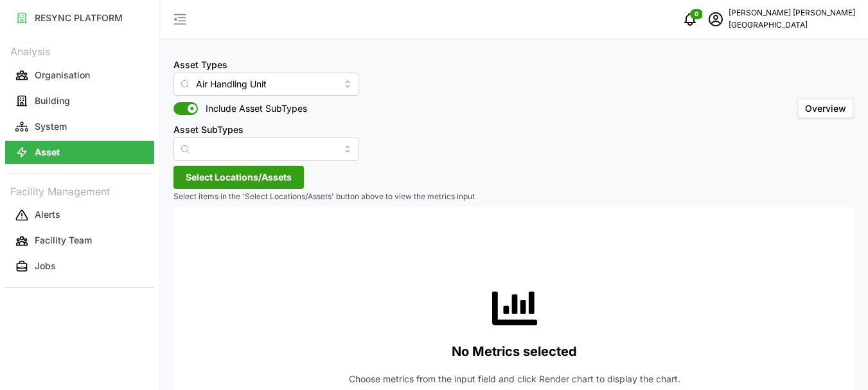 The width and height of the screenshot is (868, 390). What do you see at coordinates (690, 19) in the screenshot?
I see `button: notifications` at bounding box center [690, 19].